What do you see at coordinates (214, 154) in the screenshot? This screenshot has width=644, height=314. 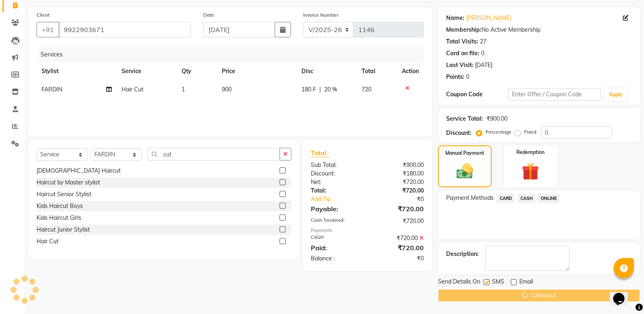 I see `input: Search or Scan` at bounding box center [214, 154].